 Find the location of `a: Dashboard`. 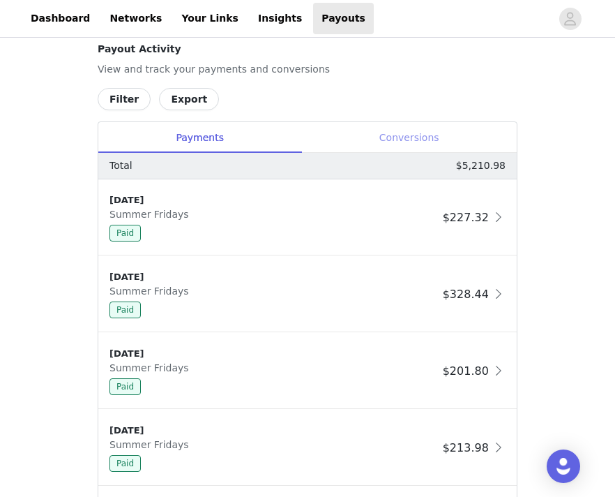

a: Dashboard is located at coordinates (60, 18).